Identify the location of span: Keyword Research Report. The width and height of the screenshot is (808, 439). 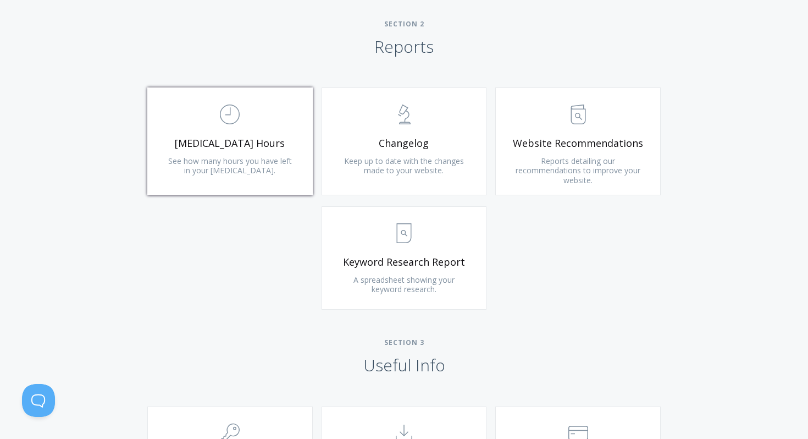
(404, 262).